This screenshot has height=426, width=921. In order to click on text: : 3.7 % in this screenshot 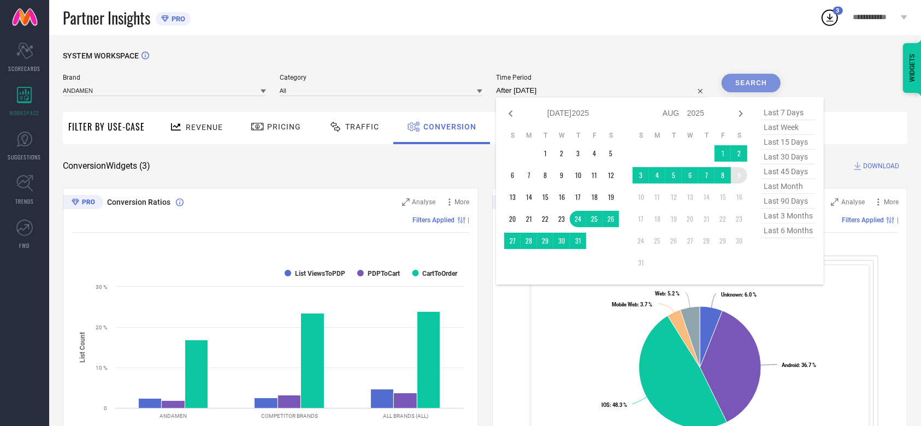, I will do `click(632, 304)`.